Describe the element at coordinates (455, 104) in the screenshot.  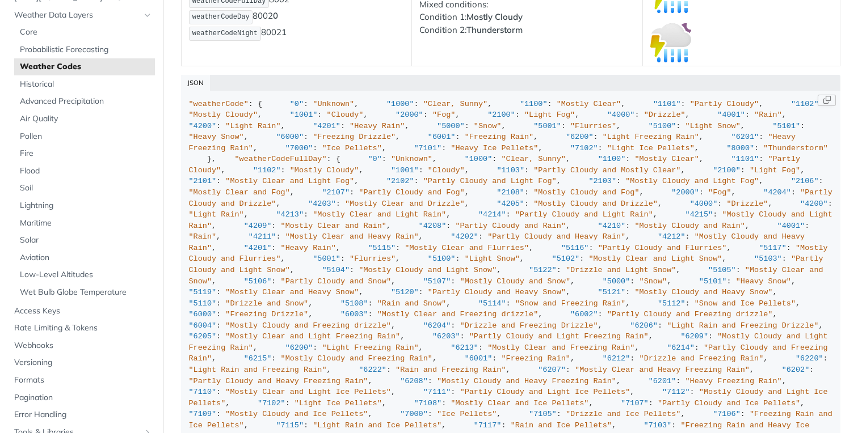
I see `span: "Clear, Sunny"` at that location.